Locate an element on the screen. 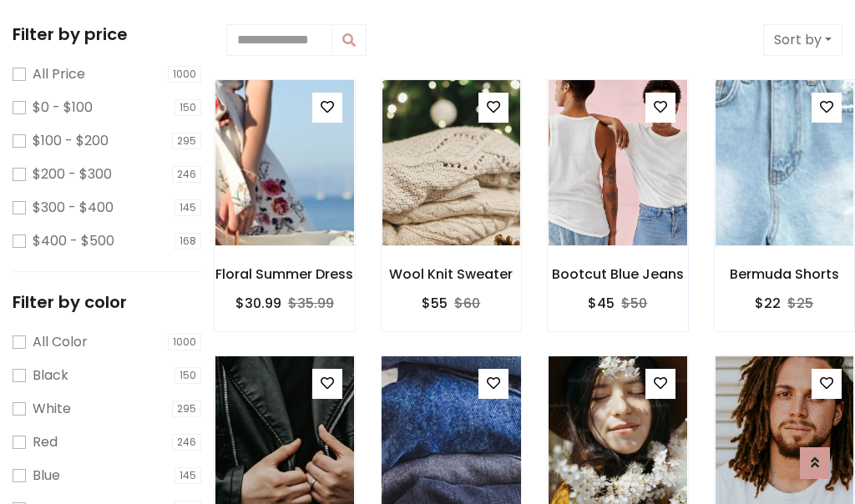 The width and height of the screenshot is (855, 504). h6: Bootcut Blue Jeans is located at coordinates (618, 274).